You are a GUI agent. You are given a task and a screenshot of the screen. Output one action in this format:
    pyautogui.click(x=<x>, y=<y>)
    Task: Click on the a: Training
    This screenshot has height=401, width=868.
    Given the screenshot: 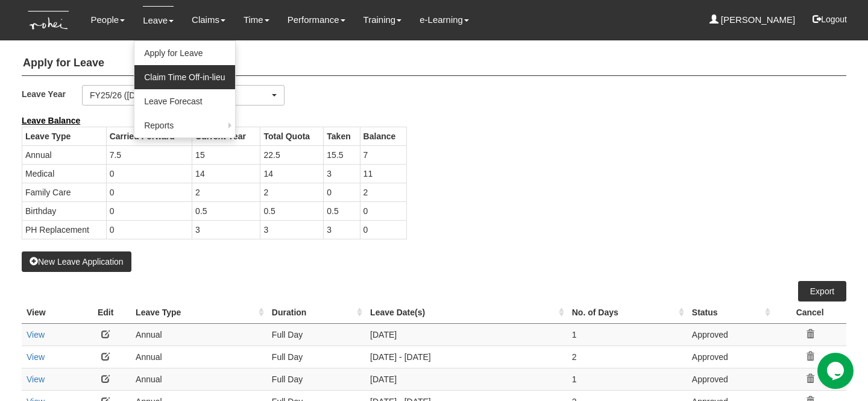 What is the action you would take?
    pyautogui.click(x=383, y=20)
    